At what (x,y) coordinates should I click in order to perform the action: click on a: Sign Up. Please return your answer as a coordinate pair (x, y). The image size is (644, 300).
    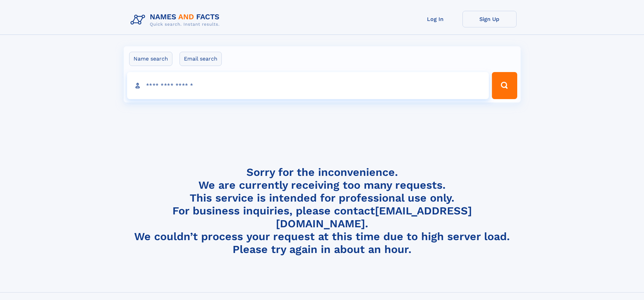
    Looking at the image, I should click on (489, 19).